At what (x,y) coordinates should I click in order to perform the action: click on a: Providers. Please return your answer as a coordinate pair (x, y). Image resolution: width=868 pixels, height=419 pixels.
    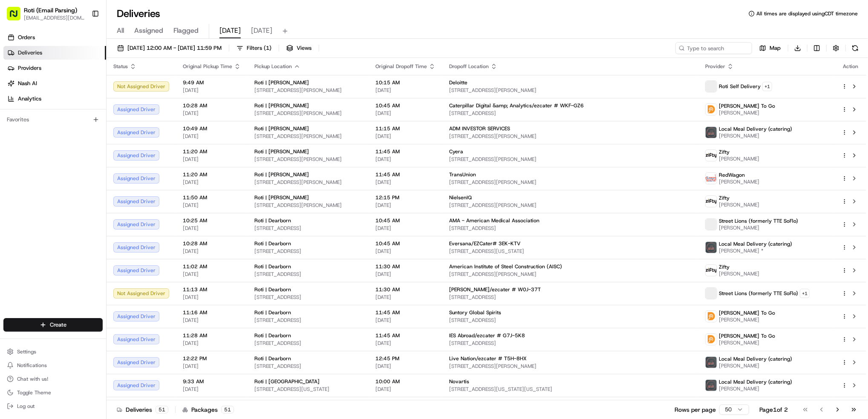
    Looking at the image, I should click on (55, 68).